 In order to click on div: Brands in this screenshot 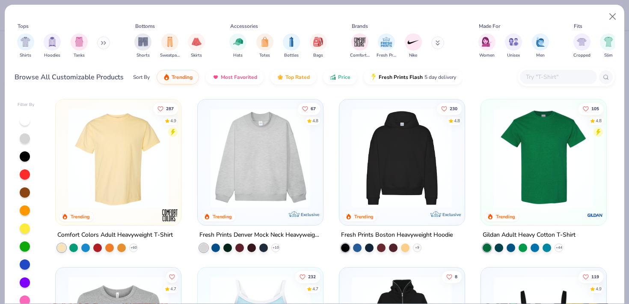, I will do `click(360, 26)`.